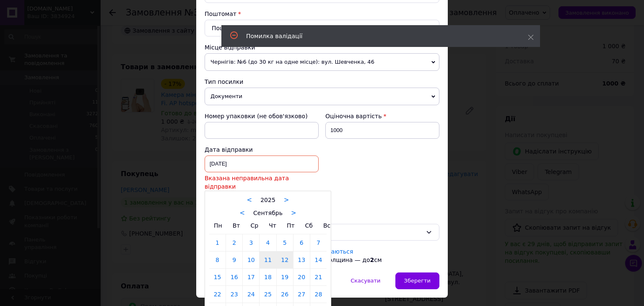 Image resolution: width=644 pixels, height=306 pixels. Describe the element at coordinates (318, 277) in the screenshot. I see `a: 21` at that location.